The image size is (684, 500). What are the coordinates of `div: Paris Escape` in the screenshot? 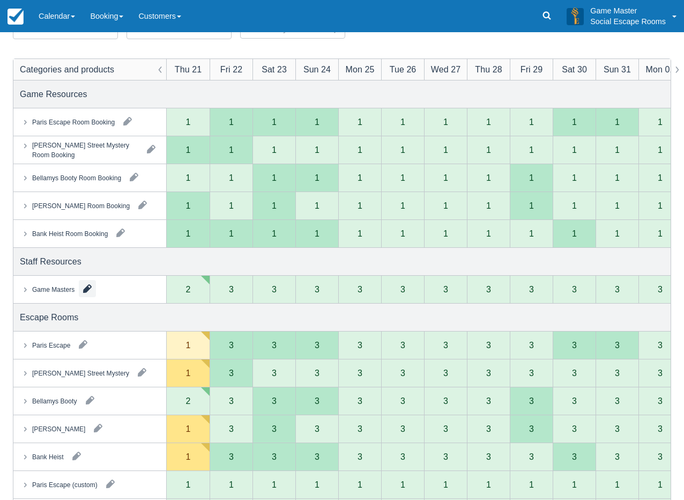 It's located at (51, 345).